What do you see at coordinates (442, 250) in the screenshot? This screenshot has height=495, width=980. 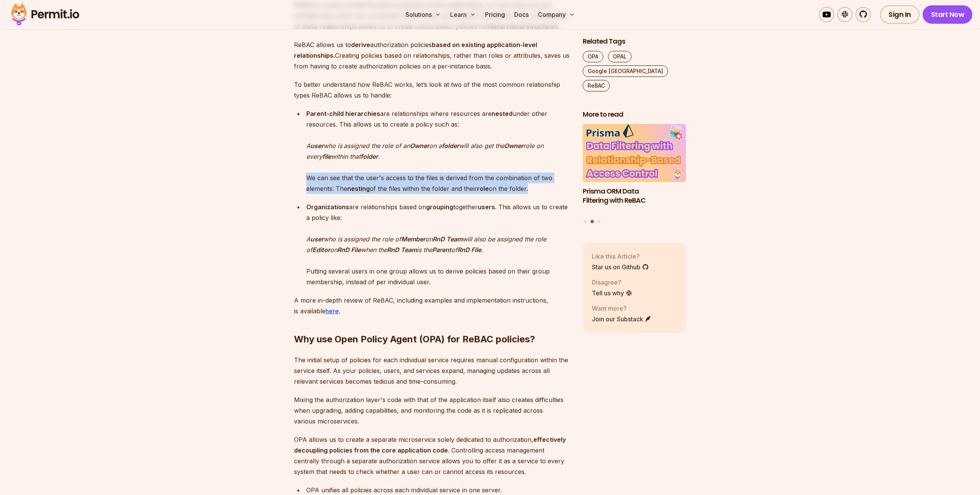 I see `strong: Parent` at bounding box center [442, 250].